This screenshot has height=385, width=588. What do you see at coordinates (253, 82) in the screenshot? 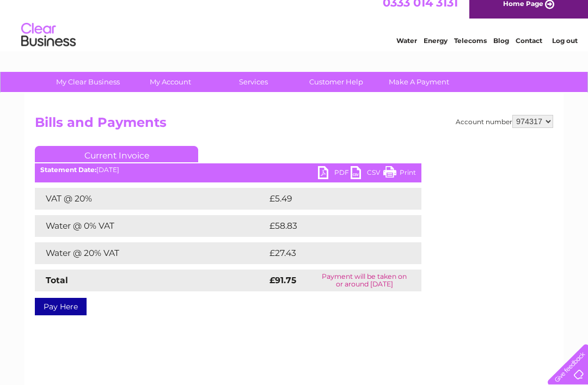
I see `a: Services` at bounding box center [253, 82].